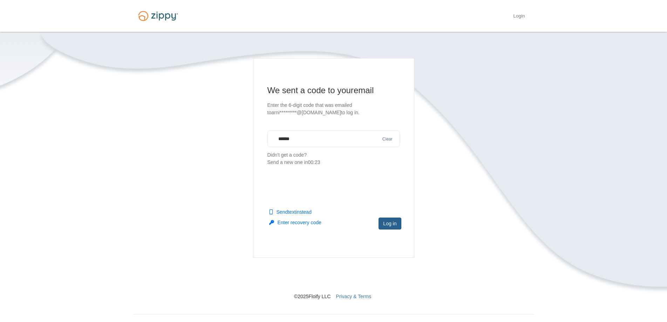 The height and width of the screenshot is (322, 667). I want to click on img: Logo, so click(158, 16).